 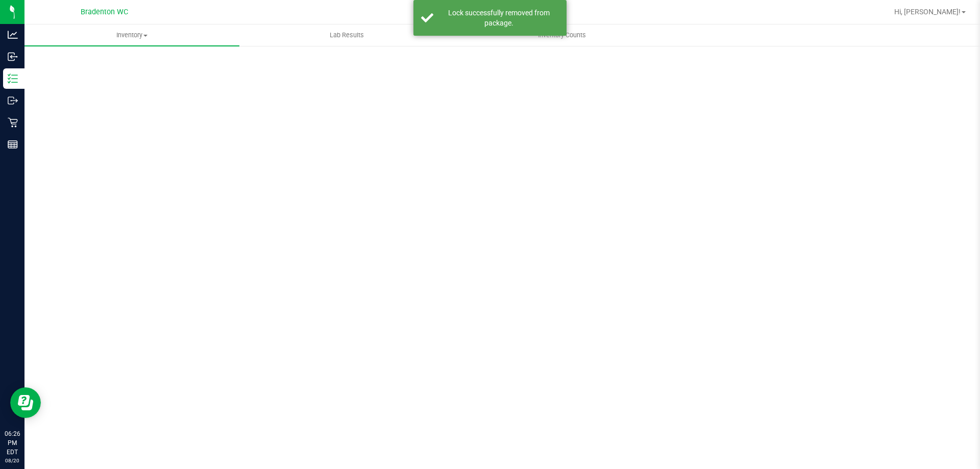 I want to click on a: Inventory, so click(x=132, y=35).